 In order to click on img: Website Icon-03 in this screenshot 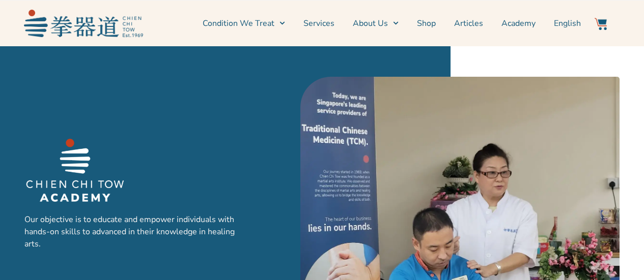, I will do `click(601, 24)`.